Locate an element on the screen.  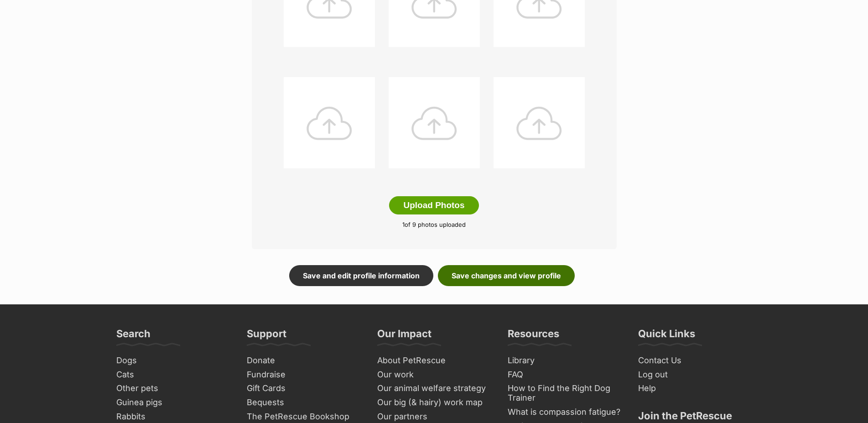
span: 1 is located at coordinates (403, 224).